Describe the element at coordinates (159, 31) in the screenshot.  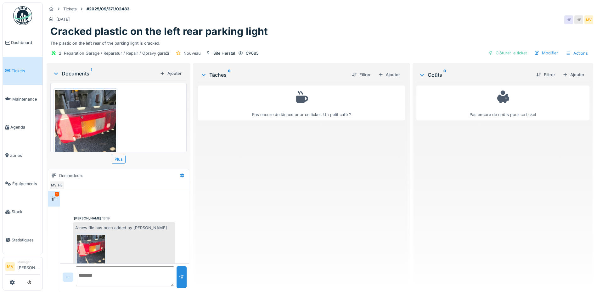
I see `h1: Cracked plastic on the left rear parking light` at that location.